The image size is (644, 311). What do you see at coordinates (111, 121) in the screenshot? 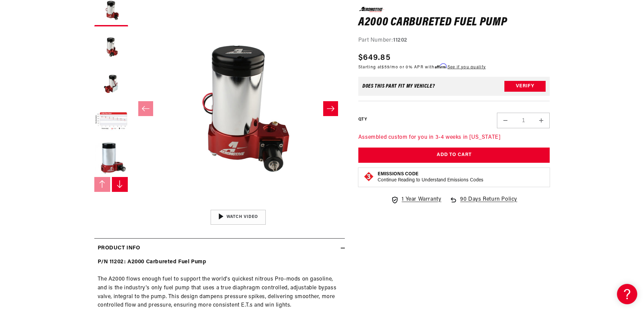
I see `button: Load image 4 in gallery view` at bounding box center [111, 121].